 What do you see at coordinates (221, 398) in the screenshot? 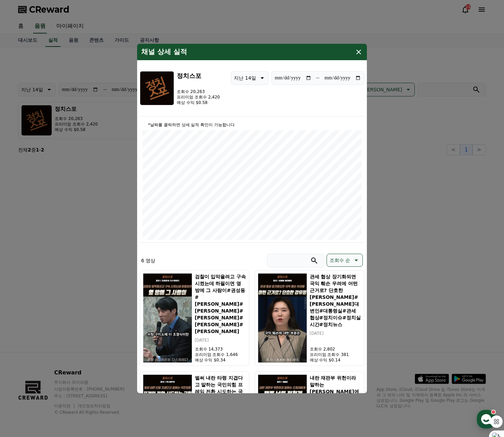
I see `h5: 벌써 내란 타령 지겹다고 말하는 국민의힘 프레임 전환 시도하는 국힘#국민의힘#프레임전환#내란#민주당#특검힘빼기#민주당원들힘빼기` at bounding box center [221, 398].